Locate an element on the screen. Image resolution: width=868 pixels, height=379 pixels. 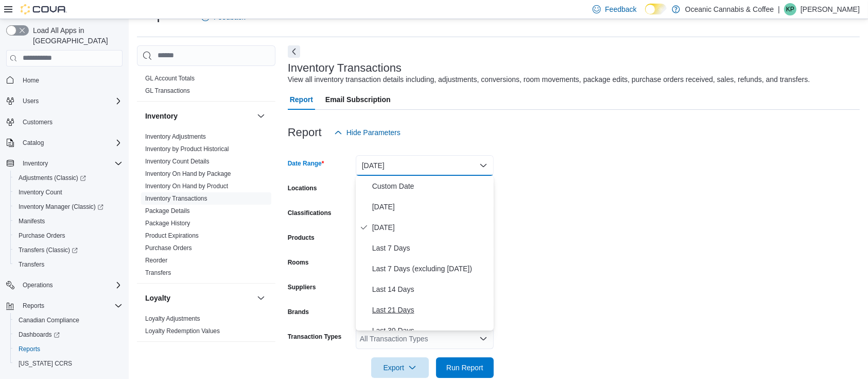
a: Loyalty Adjustments is located at coordinates (173, 319).